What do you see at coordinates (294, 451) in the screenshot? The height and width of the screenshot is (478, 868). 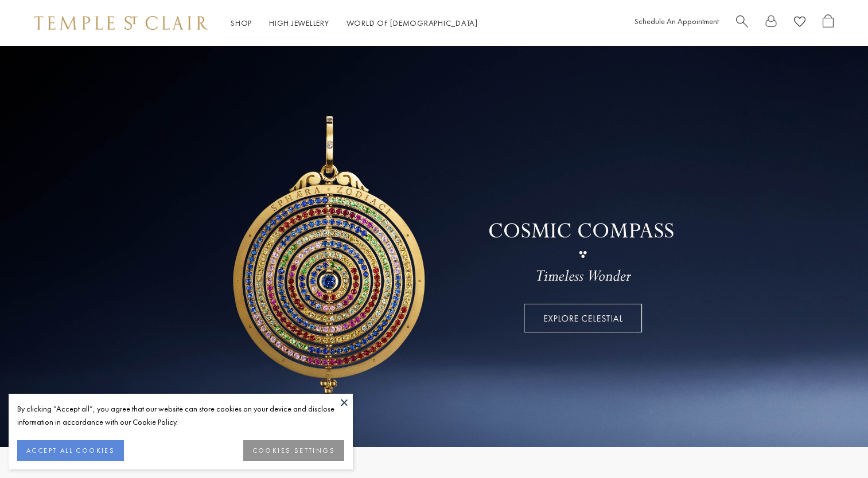 I see `button: COOKIES SETTINGS` at bounding box center [294, 451].